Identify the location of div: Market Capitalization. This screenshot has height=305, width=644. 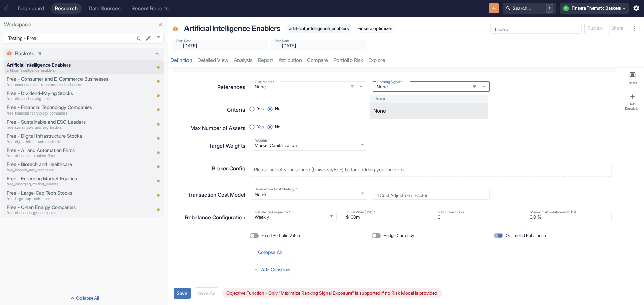
(309, 146).